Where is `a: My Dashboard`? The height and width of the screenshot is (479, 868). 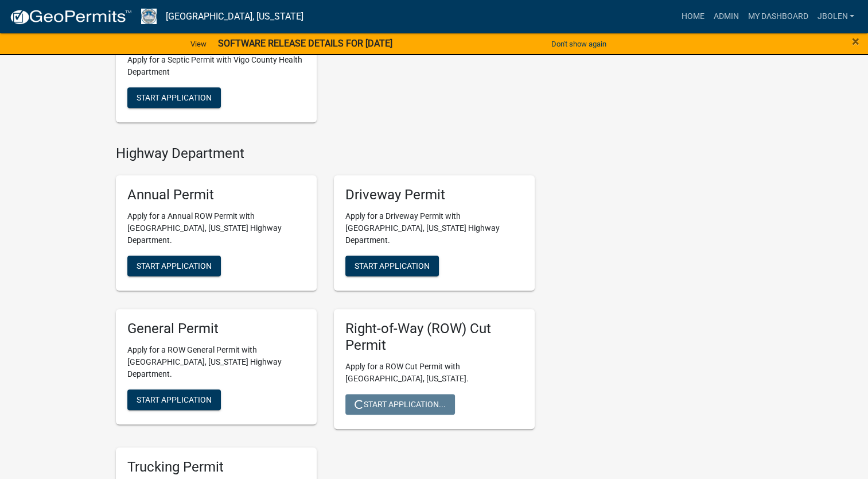
a: My Dashboard is located at coordinates (778, 17).